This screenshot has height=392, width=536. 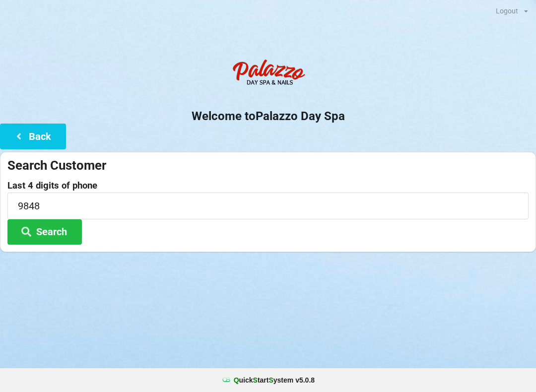 What do you see at coordinates (268, 165) in the screenshot?
I see `div: Search Customer` at bounding box center [268, 165].